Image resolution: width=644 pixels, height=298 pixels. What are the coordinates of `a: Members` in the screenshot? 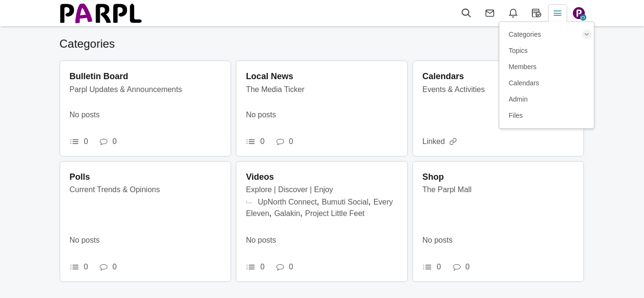 It's located at (547, 67).